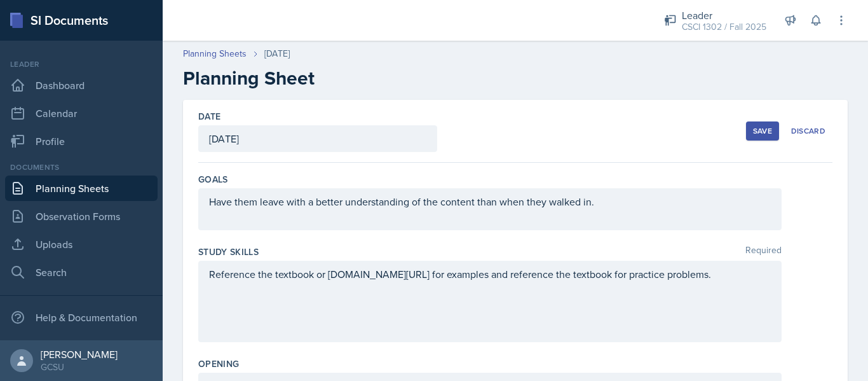 This screenshot has width=868, height=381. I want to click on label: Date, so click(209, 116).